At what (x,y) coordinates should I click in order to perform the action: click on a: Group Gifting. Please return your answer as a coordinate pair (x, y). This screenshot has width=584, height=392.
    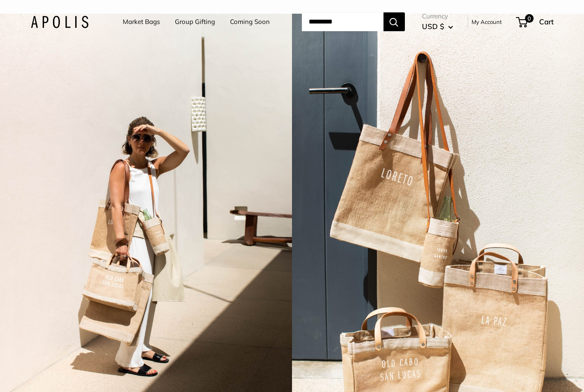
    Looking at the image, I should click on (195, 22).